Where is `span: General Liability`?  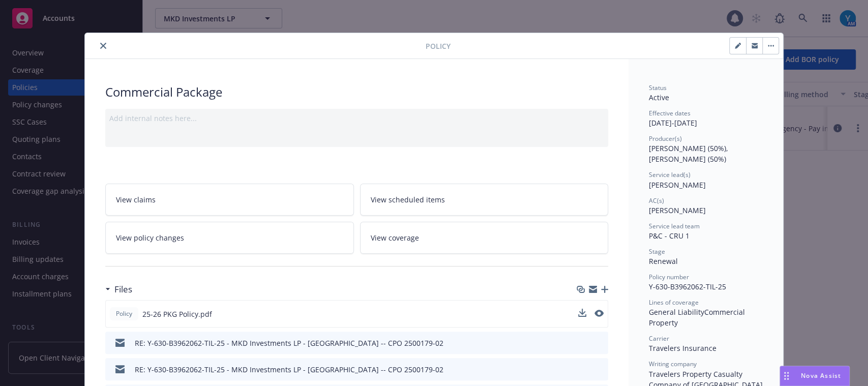
span: General Liability is located at coordinates (677, 312).